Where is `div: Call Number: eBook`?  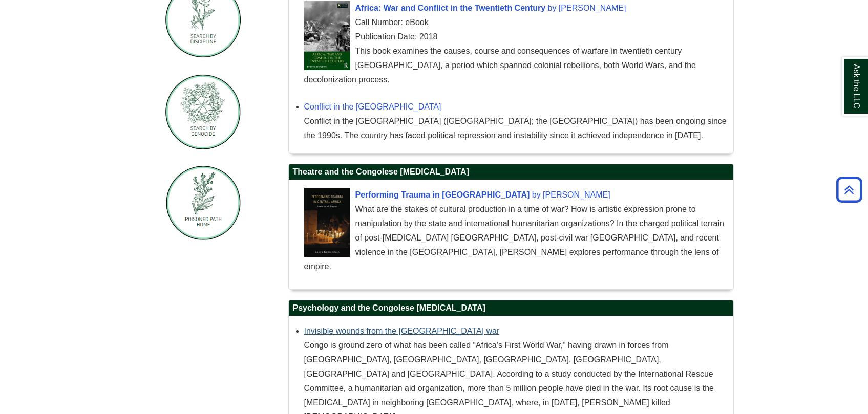 div: Call Number: eBook is located at coordinates (516, 23).